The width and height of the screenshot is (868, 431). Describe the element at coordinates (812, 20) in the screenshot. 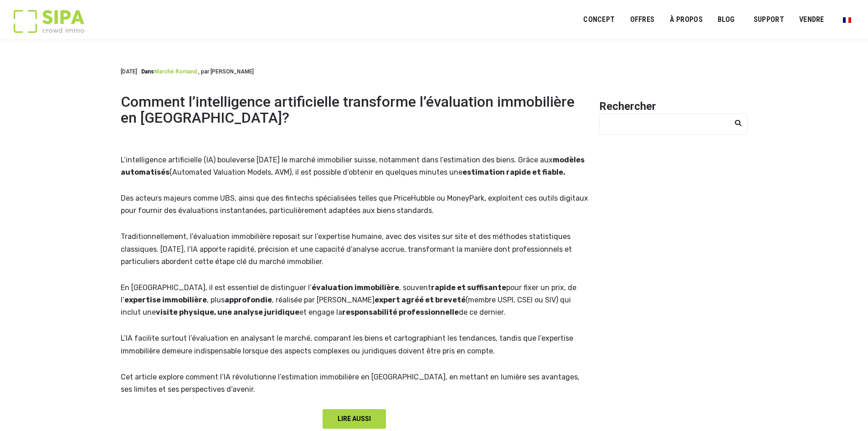

I see `a: VENDRE` at that location.